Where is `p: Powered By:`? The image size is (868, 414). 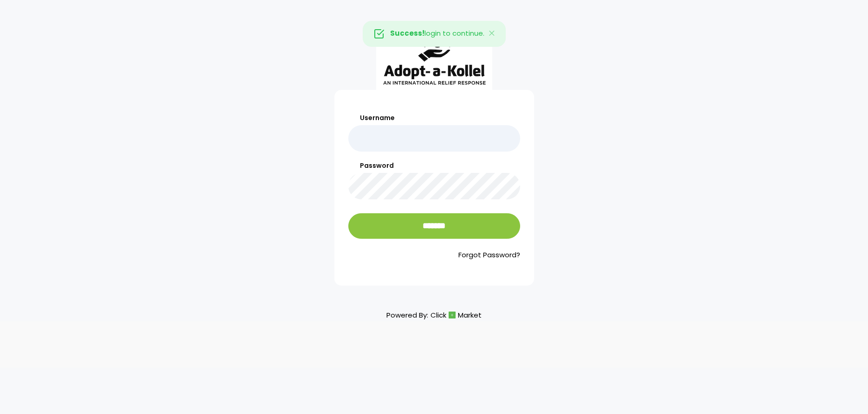 p: Powered By: is located at coordinates (434, 315).